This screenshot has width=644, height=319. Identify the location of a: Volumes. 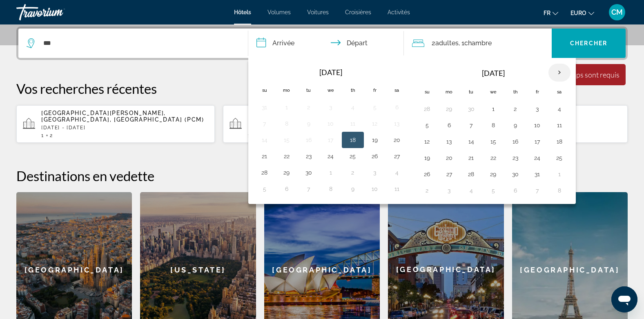
(279, 12).